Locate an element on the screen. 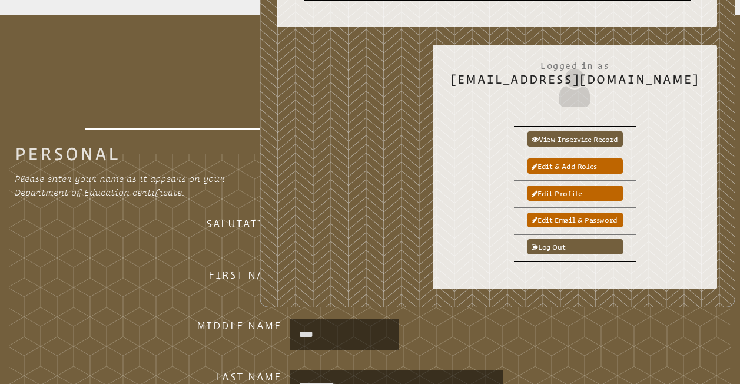 This screenshot has height=384, width=740. span: Logged in as is located at coordinates (574, 64).